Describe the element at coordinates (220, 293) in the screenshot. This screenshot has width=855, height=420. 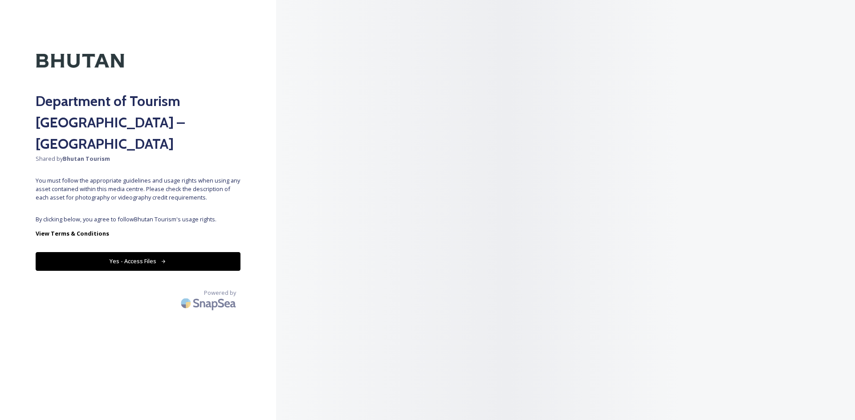
I see `span: Powered by` at that location.